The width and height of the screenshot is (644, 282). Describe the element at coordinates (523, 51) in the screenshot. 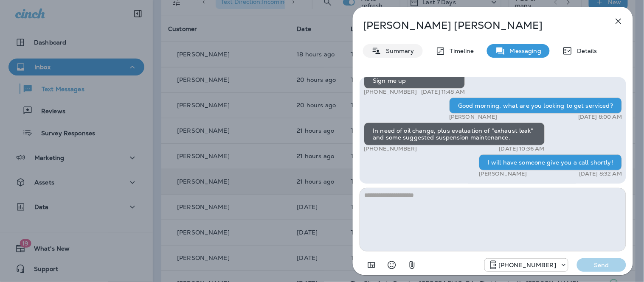

I see `p: Messaging` at that location.